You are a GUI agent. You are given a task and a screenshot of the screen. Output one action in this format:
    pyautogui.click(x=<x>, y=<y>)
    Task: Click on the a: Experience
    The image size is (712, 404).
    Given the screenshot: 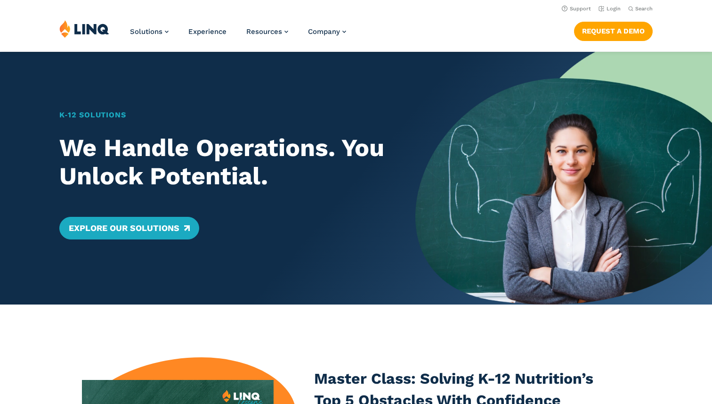 What is the action you would take?
    pyautogui.click(x=207, y=32)
    